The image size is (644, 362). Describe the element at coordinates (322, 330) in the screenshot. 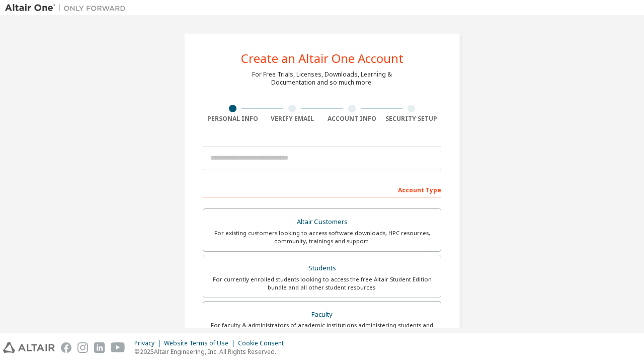

I see `div: For faculty & administrators of academic institutions administering students and accessing softwa...` at that location.